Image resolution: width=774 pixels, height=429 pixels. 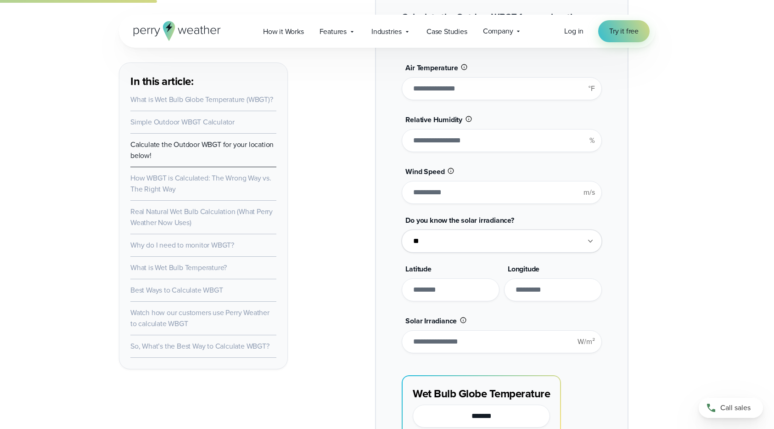 What do you see at coordinates (447, 31) in the screenshot?
I see `a: Case Studies` at bounding box center [447, 31].